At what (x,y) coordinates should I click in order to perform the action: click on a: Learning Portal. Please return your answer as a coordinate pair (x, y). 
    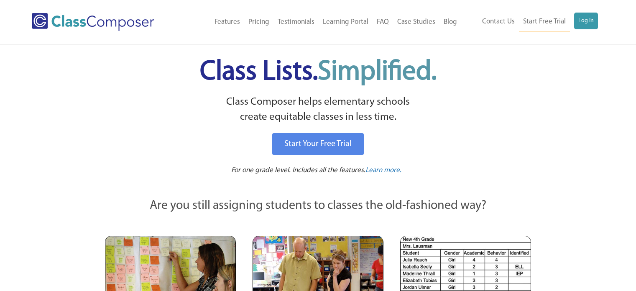
    Looking at the image, I should click on (345, 22).